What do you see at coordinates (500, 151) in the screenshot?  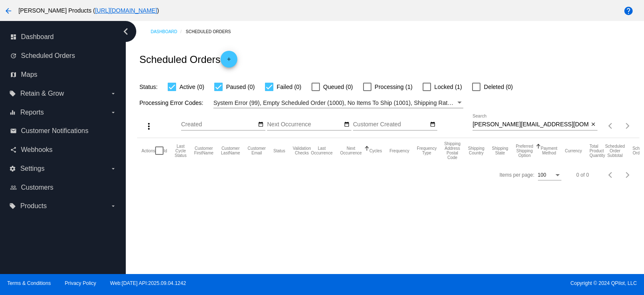 I see `button: Change sorting for ShippingState` at bounding box center [500, 151].